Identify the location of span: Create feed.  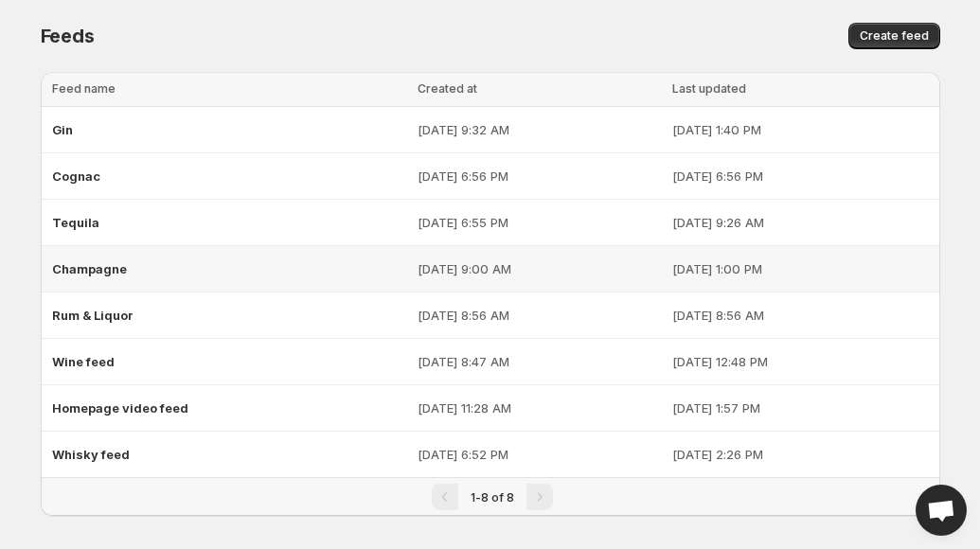
(894, 36).